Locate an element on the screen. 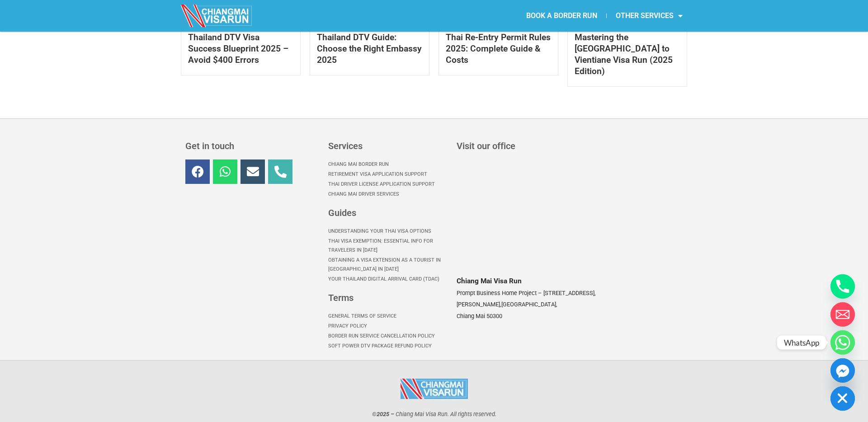  a: Chiang Mai Border Run is located at coordinates (387, 164).